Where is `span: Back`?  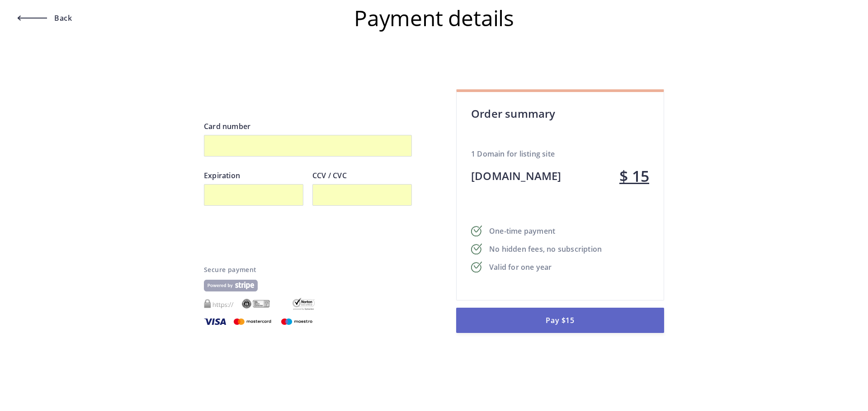
span: Back is located at coordinates (62, 18).